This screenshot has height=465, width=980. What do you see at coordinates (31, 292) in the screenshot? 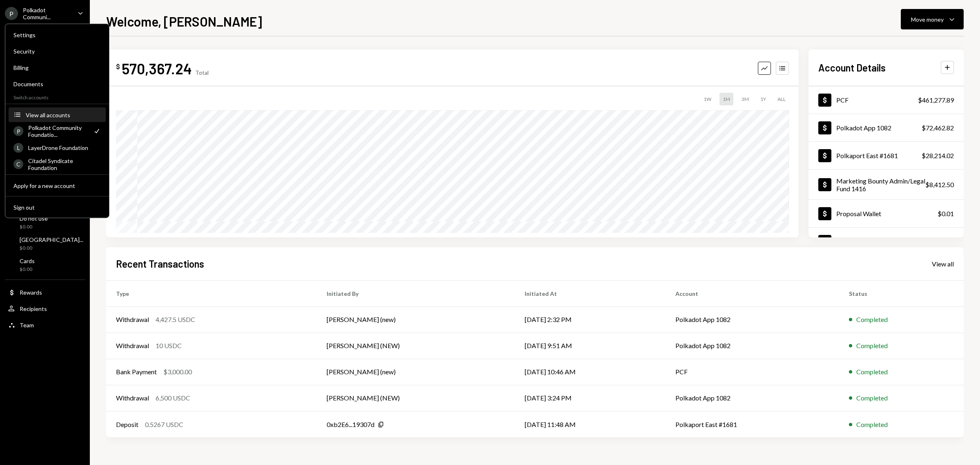
I see `div: Rewards` at bounding box center [31, 292].